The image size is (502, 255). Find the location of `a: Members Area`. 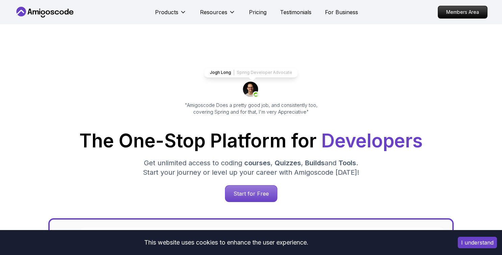

a: Members Area is located at coordinates (462, 12).